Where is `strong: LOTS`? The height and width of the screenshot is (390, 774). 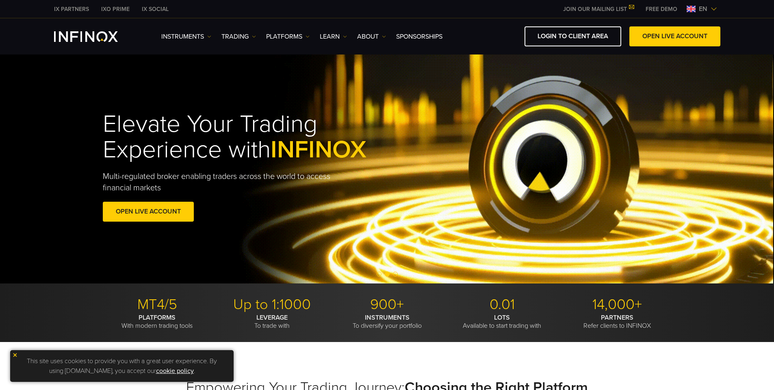 strong: LOTS is located at coordinates (502, 317).